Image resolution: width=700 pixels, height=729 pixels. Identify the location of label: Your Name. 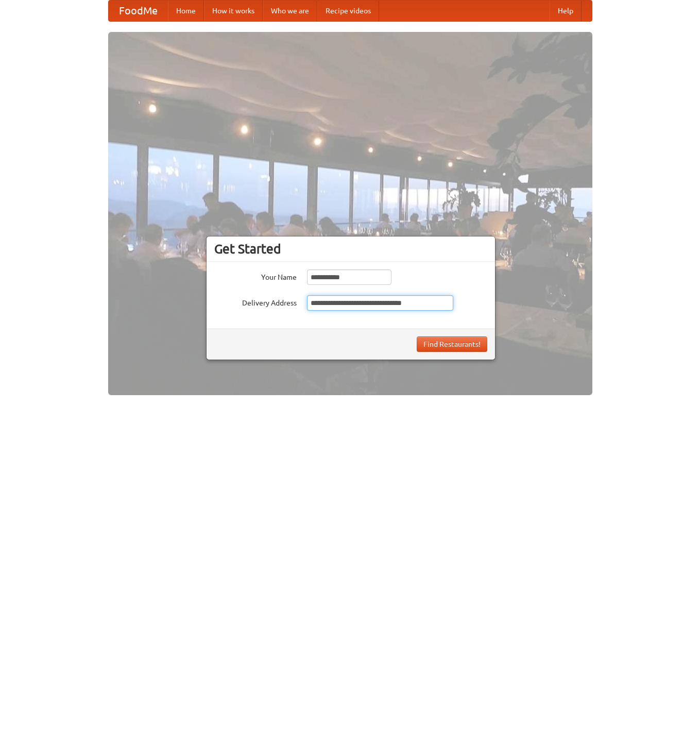
(256, 276).